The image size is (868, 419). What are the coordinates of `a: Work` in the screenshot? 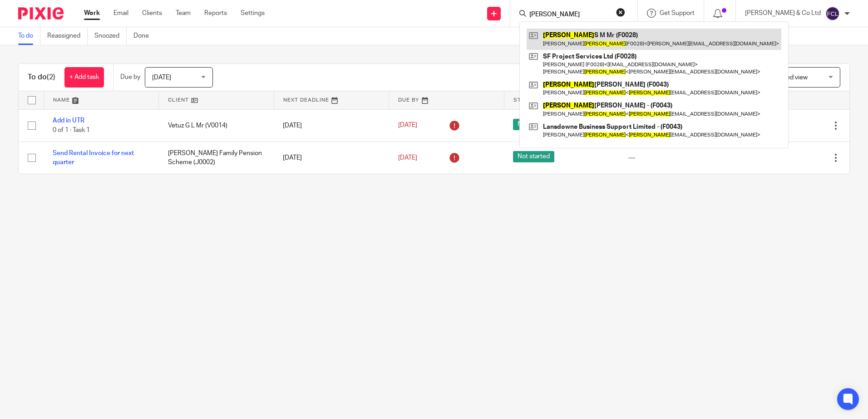 It's located at (92, 13).